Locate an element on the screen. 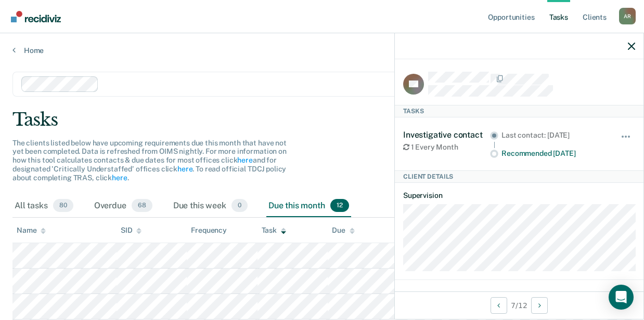 This screenshot has height=320, width=644. div: Open Intercom Messenger is located at coordinates (621, 297).